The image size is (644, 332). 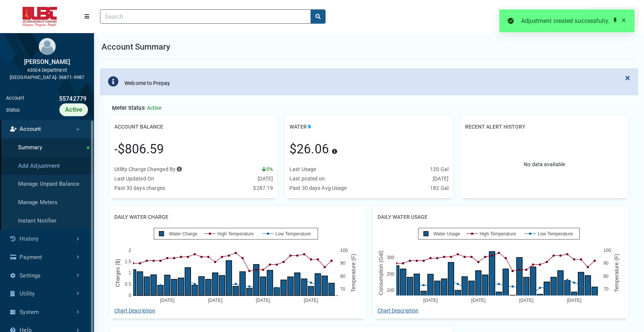 I want to click on span: $26.06, so click(x=309, y=149).